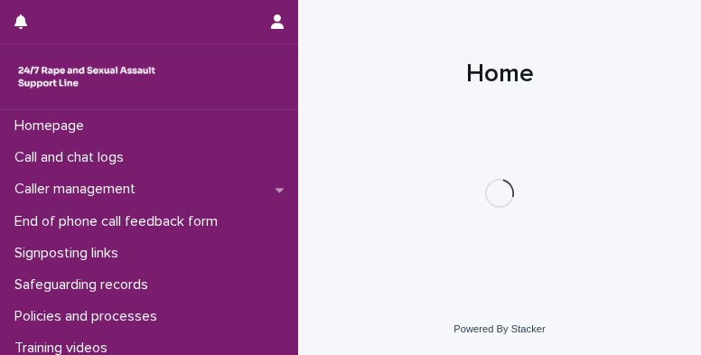  I want to click on h1: Home, so click(500, 74).